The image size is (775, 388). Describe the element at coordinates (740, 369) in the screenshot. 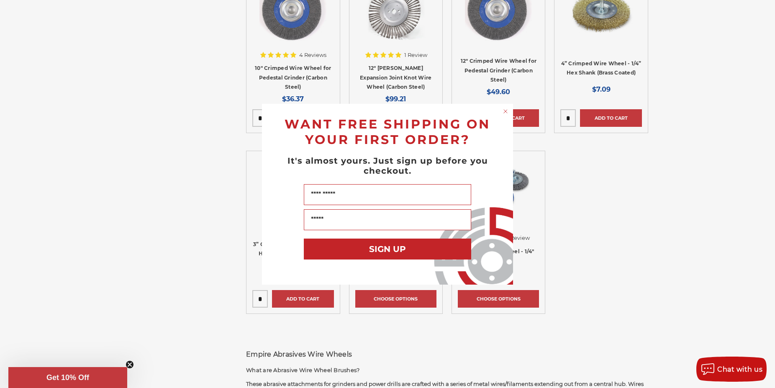

I see `span: Chat with us` at that location.